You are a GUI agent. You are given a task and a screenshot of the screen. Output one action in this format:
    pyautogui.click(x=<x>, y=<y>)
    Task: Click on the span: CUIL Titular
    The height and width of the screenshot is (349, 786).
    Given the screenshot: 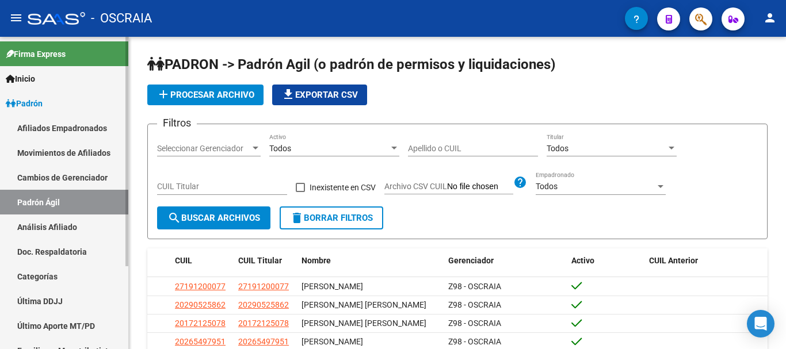 What is the action you would take?
    pyautogui.click(x=260, y=261)
    